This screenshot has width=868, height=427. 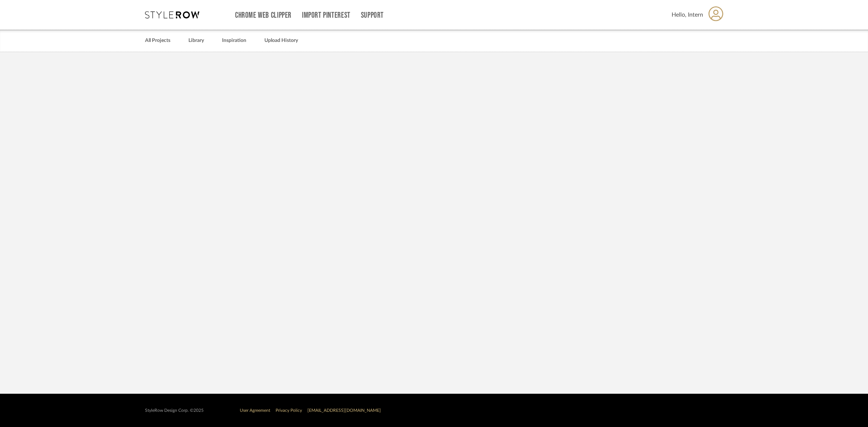 What do you see at coordinates (158, 41) in the screenshot?
I see `a: All Projects` at bounding box center [158, 41].